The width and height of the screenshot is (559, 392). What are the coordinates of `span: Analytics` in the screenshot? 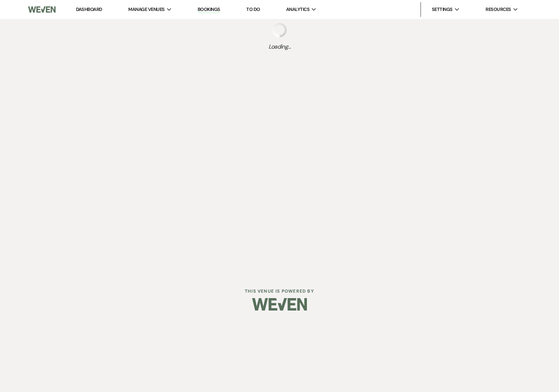 It's located at (298, 9).